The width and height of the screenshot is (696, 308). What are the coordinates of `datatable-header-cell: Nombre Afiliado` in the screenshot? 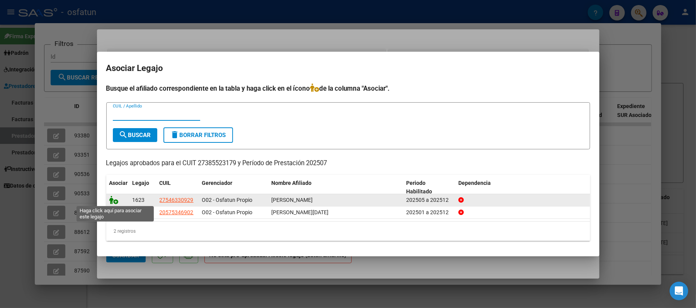 It's located at (336, 188).